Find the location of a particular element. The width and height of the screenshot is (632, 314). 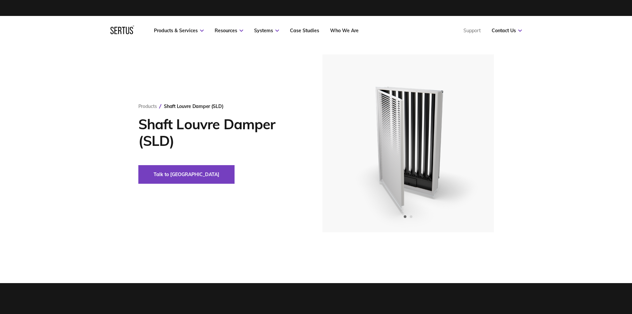

a: Resources is located at coordinates (229, 31).